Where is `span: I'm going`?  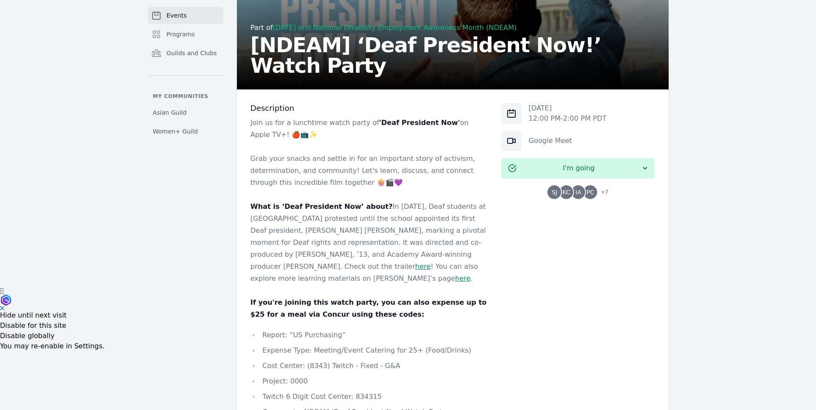
span: I'm going is located at coordinates (579, 168).